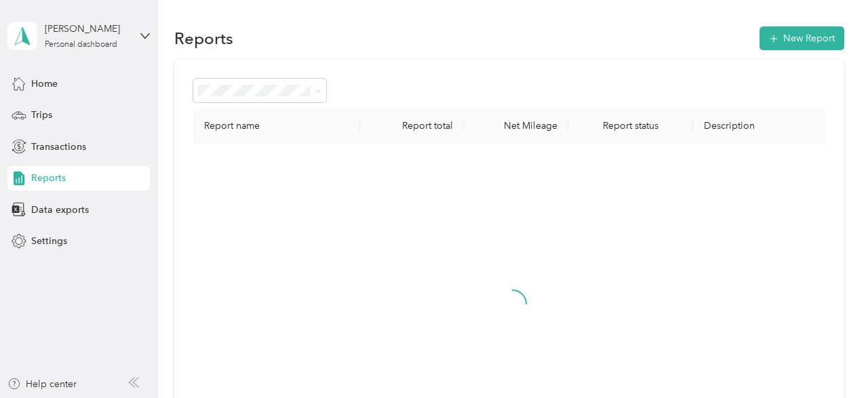 The image size is (868, 398). I want to click on span: Transactions, so click(59, 147).